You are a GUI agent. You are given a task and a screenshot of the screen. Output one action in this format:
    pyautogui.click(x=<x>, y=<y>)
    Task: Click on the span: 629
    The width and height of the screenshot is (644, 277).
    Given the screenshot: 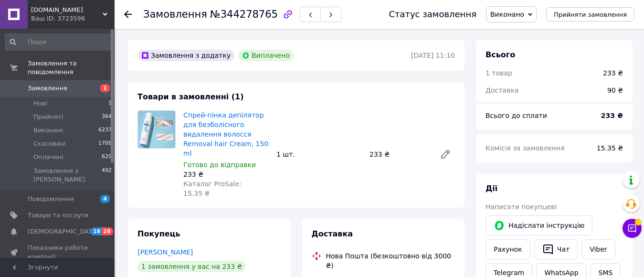 What is the action you would take?
    pyautogui.click(x=106, y=157)
    